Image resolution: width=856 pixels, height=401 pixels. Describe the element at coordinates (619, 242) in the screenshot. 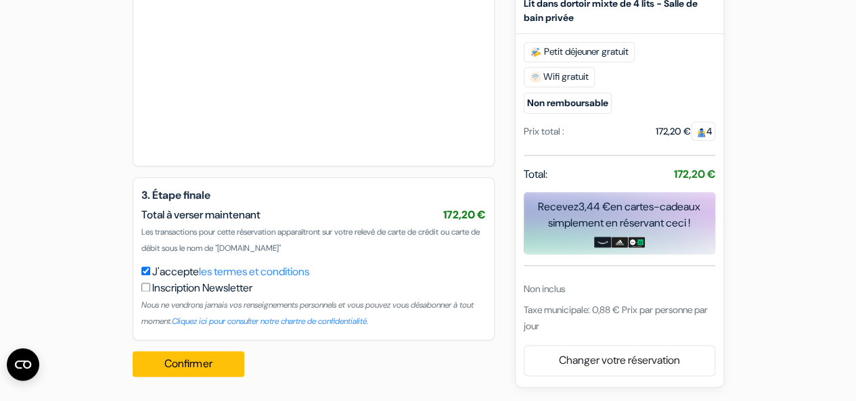

I see `img: adidas-card.png` at that location.